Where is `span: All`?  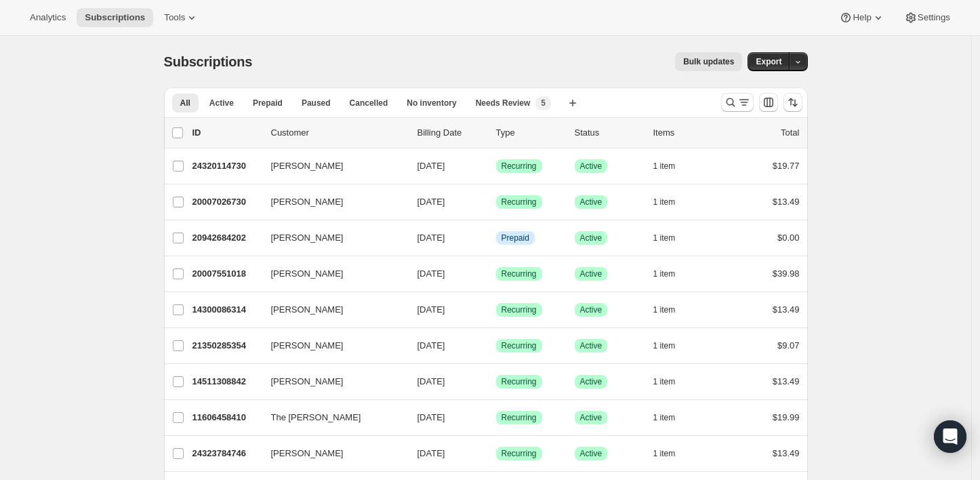 span: All is located at coordinates (185, 103).